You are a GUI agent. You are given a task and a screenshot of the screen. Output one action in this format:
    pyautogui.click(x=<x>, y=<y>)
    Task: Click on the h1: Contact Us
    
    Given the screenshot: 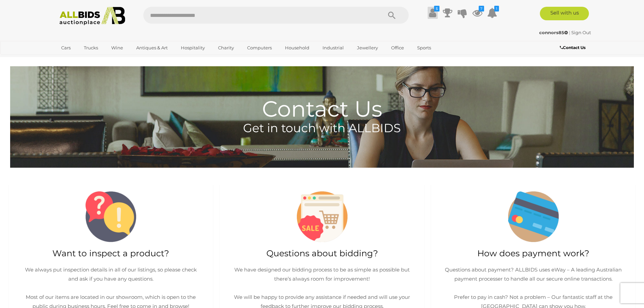 What is the action you would take?
    pyautogui.click(x=322, y=94)
    